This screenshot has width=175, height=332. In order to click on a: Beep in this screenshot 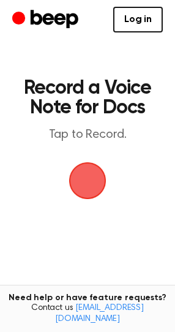, I will do `click(47, 20)`.